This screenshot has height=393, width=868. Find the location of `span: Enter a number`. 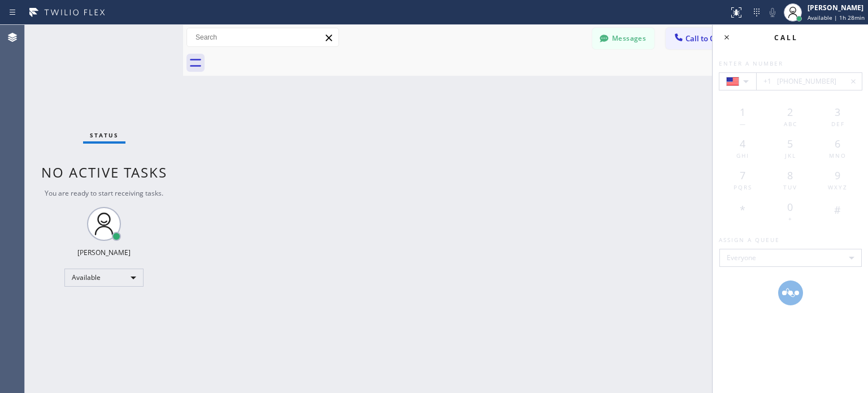

span: Enter a number is located at coordinates (751, 64).